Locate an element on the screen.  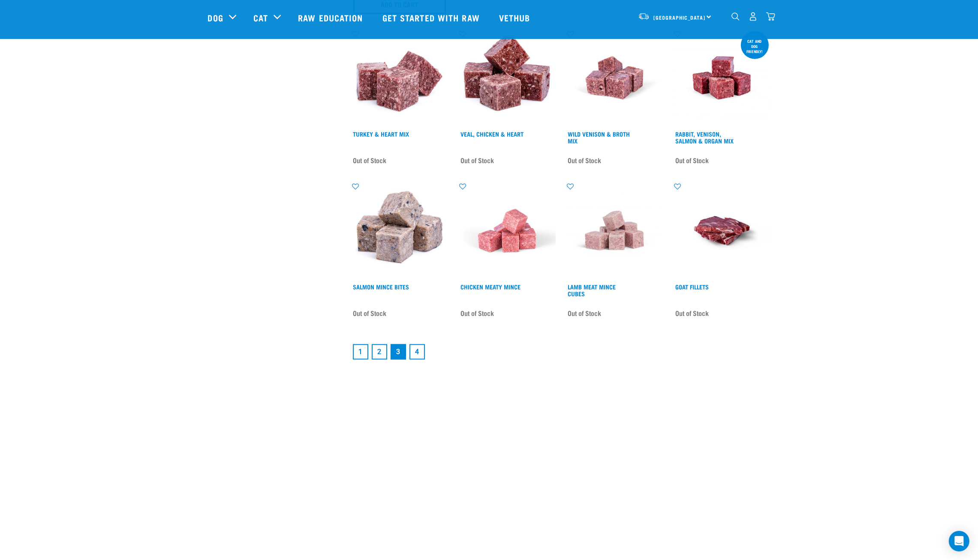
a: Goto page 4 is located at coordinates (417, 353).